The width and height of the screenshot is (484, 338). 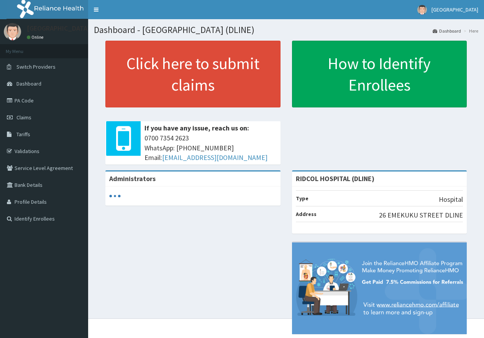 I want to click on a: How to Identify Enrollees, so click(x=380, y=74).